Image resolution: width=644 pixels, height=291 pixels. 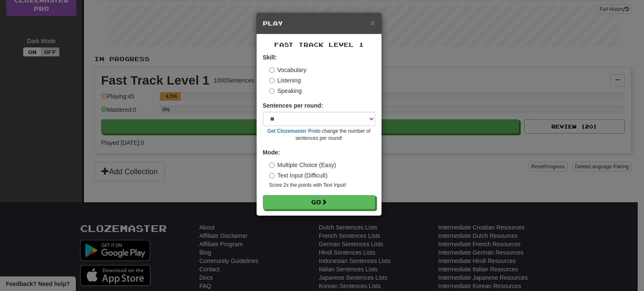 I want to click on small: Score 2x the points with Text Input !, so click(x=322, y=185).